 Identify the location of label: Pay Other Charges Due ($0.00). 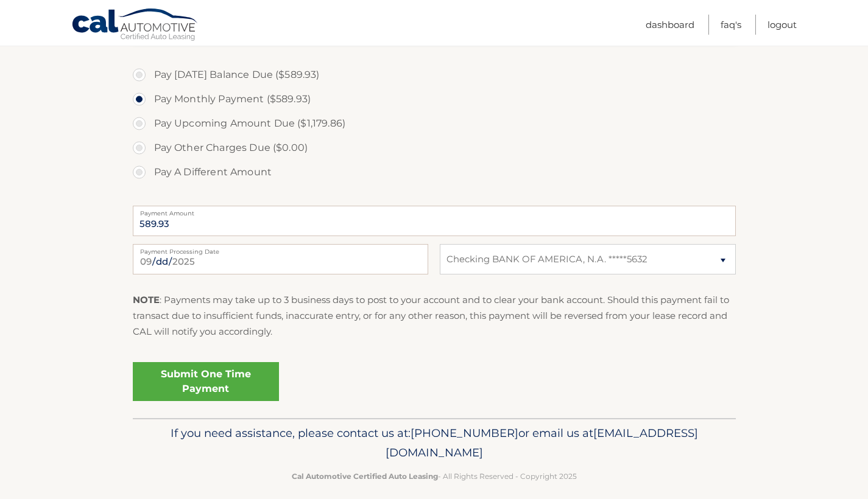
(434, 148).